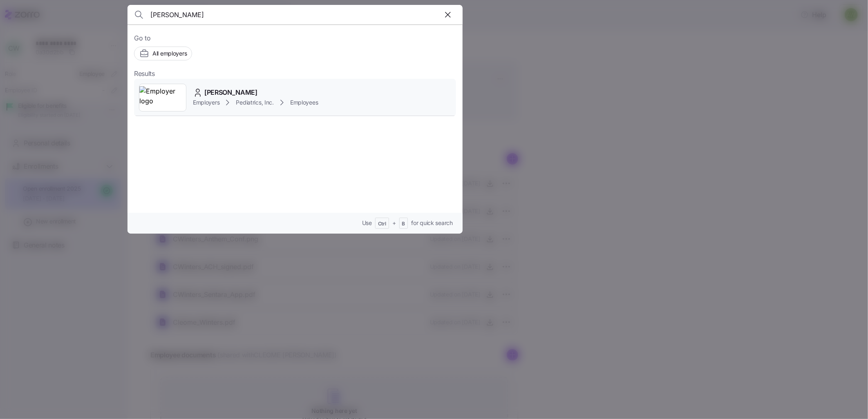  What do you see at coordinates (144, 74) in the screenshot?
I see `span: Results` at bounding box center [144, 74].